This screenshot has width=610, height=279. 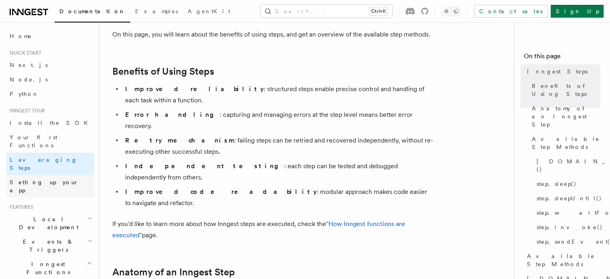 What do you see at coordinates (204, 166) in the screenshot?
I see `strong: Independent testing` at bounding box center [204, 166].